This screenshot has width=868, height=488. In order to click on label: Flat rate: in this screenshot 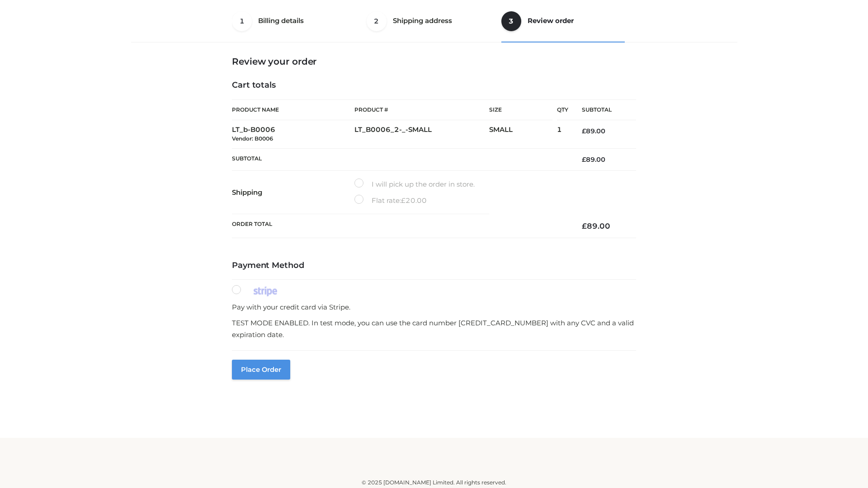, I will do `click(391, 200)`.